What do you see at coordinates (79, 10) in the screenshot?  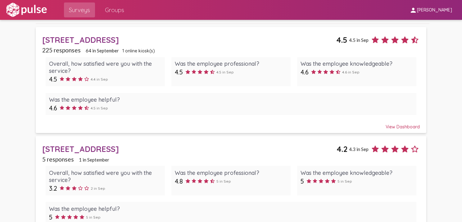 I see `span: Surveys` at bounding box center [79, 10].